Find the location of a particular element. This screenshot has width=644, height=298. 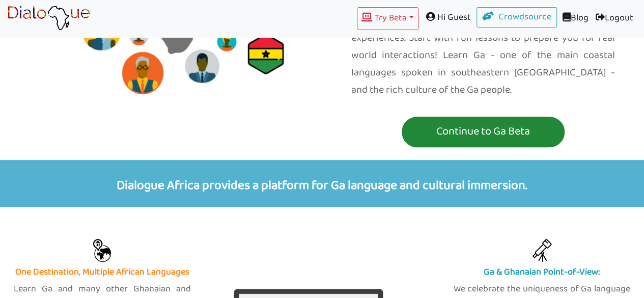

span: Hi Guest is located at coordinates (448, 18).